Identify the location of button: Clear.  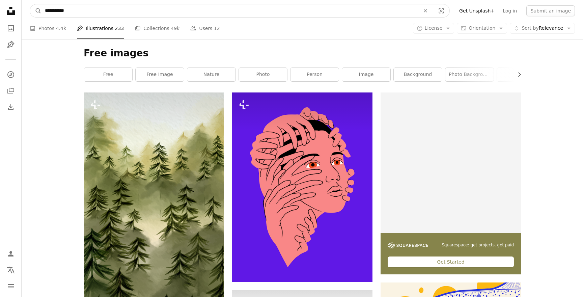
(426, 11).